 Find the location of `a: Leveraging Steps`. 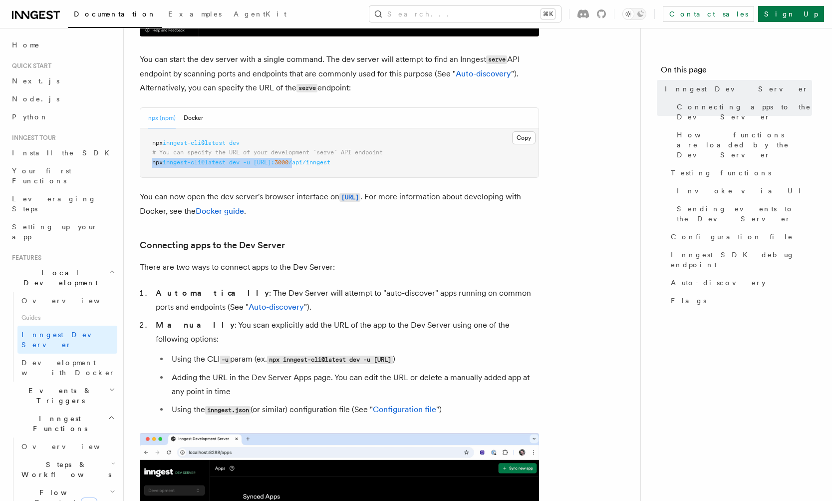

a: Leveraging Steps is located at coordinates (62, 204).